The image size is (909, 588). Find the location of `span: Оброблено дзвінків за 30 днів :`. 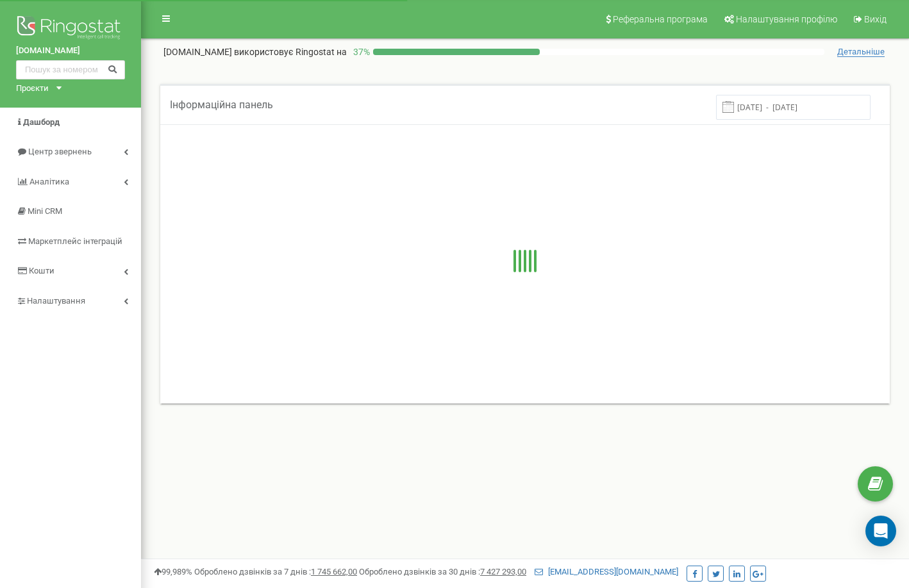

span: Оброблено дзвінків за 30 днів : is located at coordinates (443, 571).